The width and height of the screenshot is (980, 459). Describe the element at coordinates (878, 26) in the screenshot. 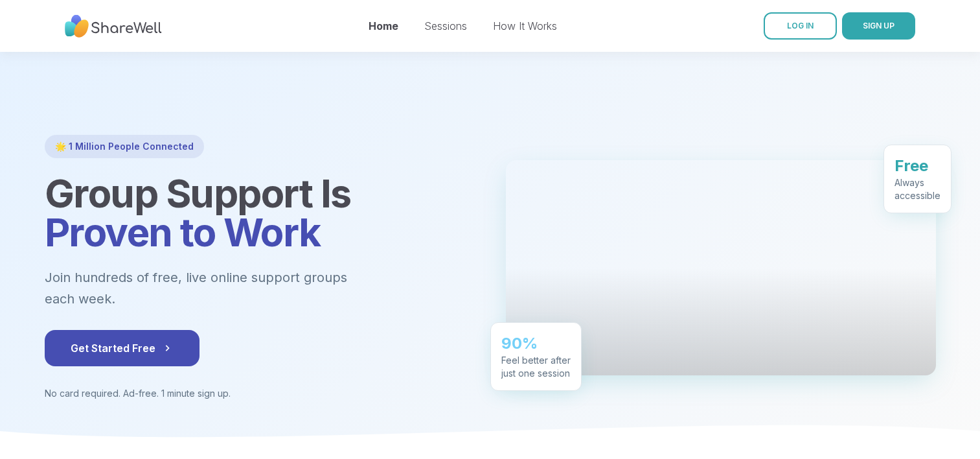

I see `span: SIGN UP` at that location.